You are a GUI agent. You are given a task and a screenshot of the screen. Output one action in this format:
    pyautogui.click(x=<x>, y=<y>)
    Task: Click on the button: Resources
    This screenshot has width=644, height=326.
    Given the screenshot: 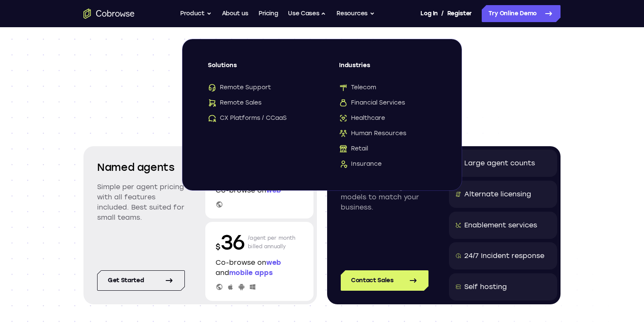 What is the action you would take?
    pyautogui.click(x=356, y=14)
    